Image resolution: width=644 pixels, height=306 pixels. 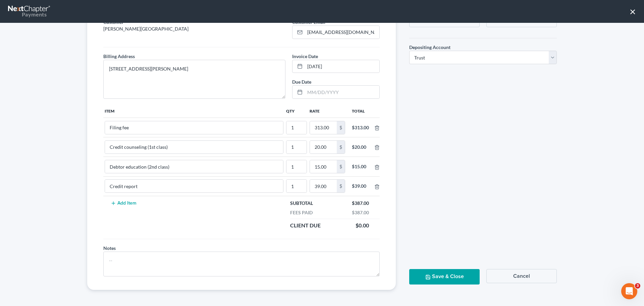 What do you see at coordinates (521, 276) in the screenshot?
I see `button: Cancel` at bounding box center [521, 276].